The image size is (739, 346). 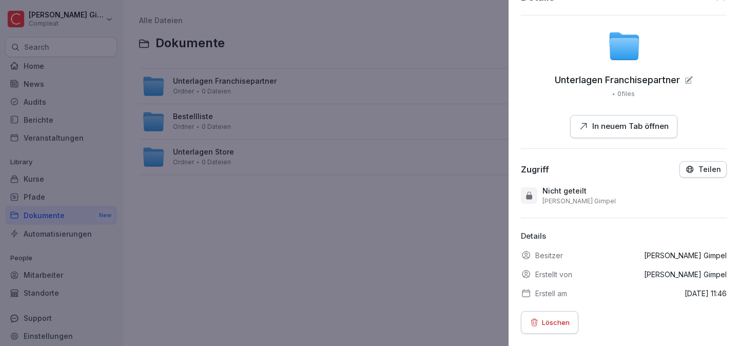 What do you see at coordinates (551, 293) in the screenshot?
I see `p: Erstell am` at bounding box center [551, 293].